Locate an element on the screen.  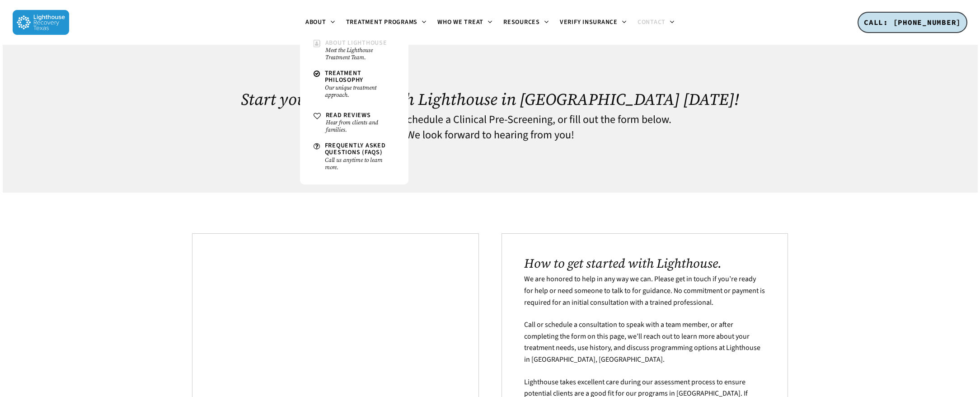
small: Meet the Lighthouse Treatment Team. is located at coordinates (360, 54).